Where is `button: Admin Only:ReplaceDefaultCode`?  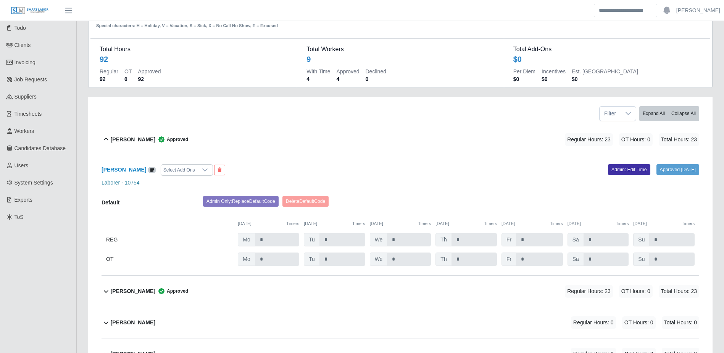
button: Admin Only:ReplaceDefaultCode is located at coordinates (241, 201).